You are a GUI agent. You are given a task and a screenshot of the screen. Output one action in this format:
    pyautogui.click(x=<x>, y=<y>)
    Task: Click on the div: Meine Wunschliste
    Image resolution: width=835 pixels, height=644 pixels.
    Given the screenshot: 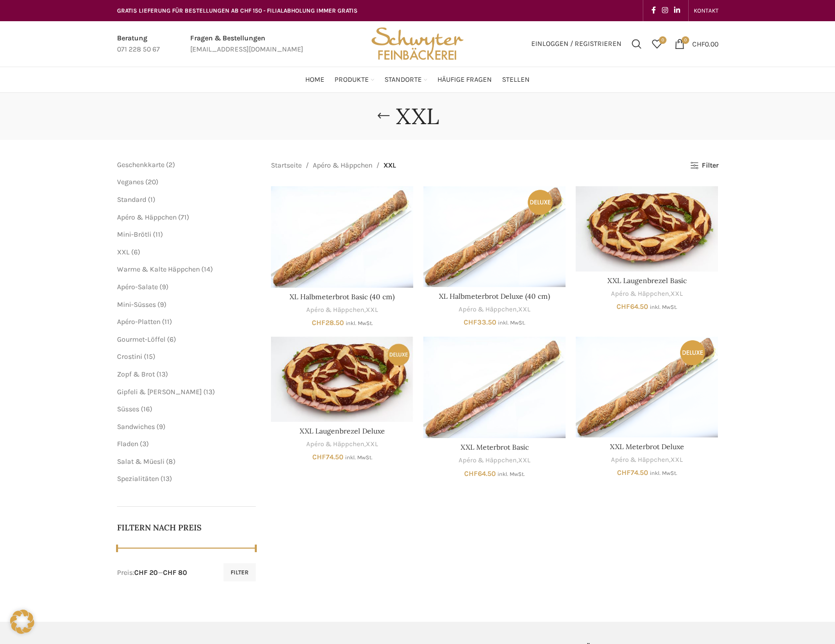 What is the action you would take?
    pyautogui.click(x=657, y=44)
    